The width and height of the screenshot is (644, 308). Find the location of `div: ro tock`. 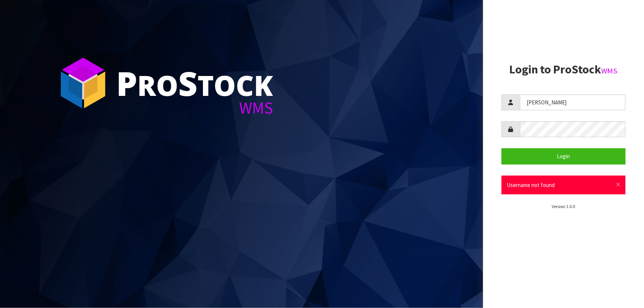

div: ro tock is located at coordinates (194, 83).